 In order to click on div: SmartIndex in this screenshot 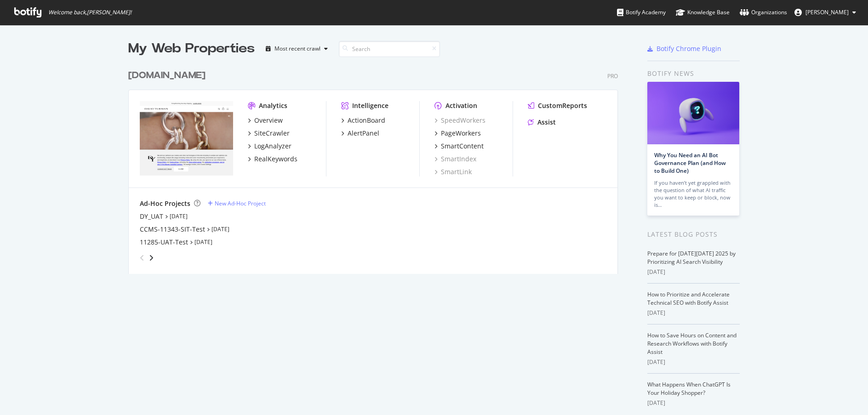, I will do `click(455, 159)`.